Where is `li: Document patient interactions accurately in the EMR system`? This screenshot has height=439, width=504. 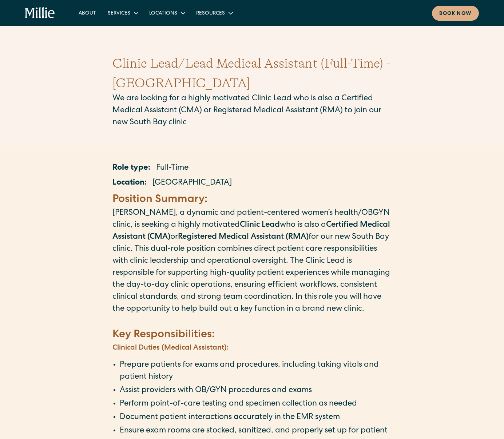 li: Document patient interactions accurately in the EMR system is located at coordinates (256, 418).